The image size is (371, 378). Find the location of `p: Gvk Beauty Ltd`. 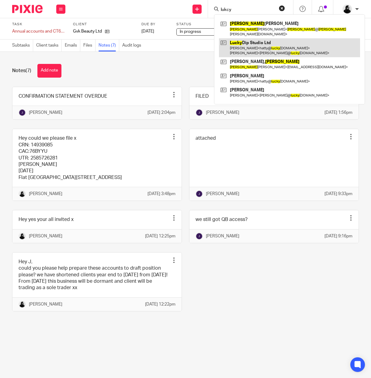

p: Gvk Beauty Ltd is located at coordinates (87, 31).